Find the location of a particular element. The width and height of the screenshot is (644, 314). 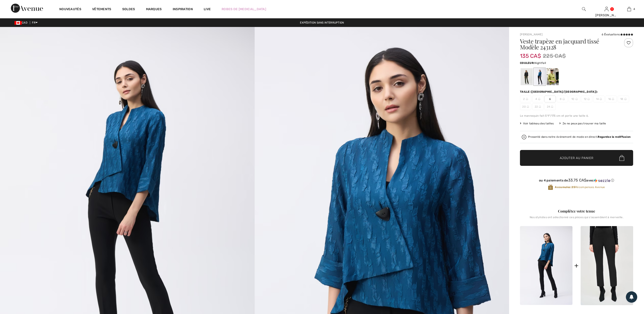

img: 1ère Avenue is located at coordinates (27, 8).